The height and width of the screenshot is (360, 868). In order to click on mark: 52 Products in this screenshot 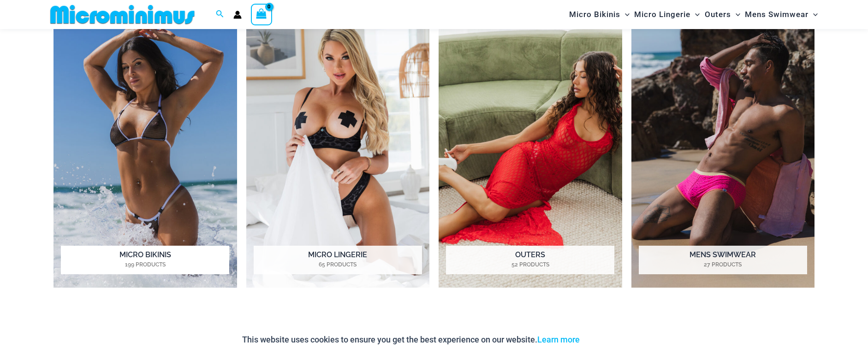, I will do `click(530, 265)`.